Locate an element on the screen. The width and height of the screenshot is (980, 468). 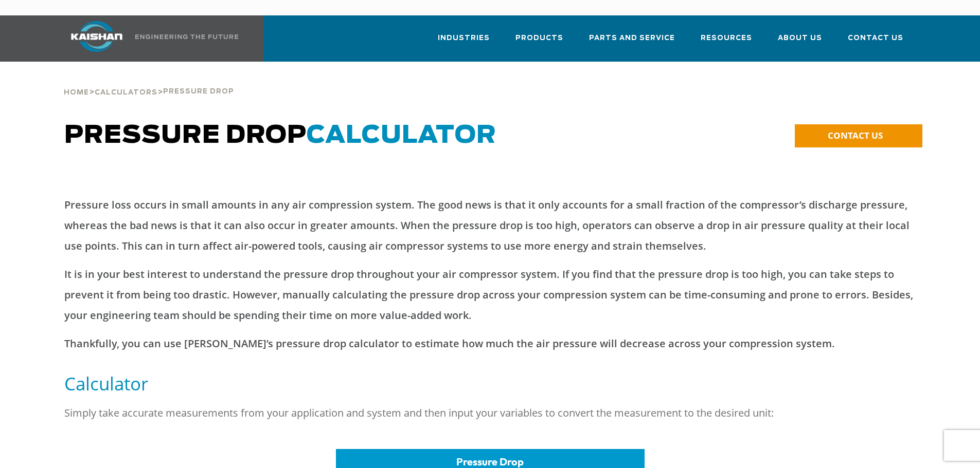
p: Simply take accurate measurements from your application and system and then input your variables ... is located at coordinates (490, 413).